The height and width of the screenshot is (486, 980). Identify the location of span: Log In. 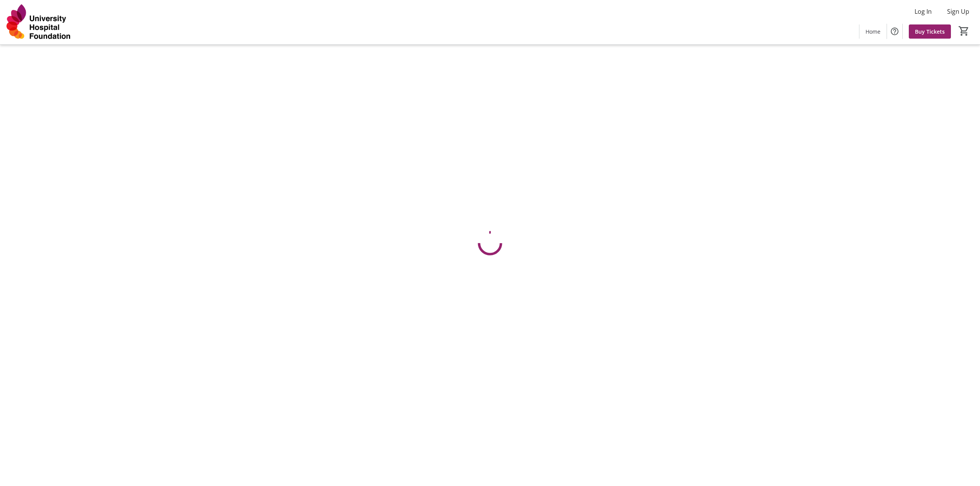
(923, 11).